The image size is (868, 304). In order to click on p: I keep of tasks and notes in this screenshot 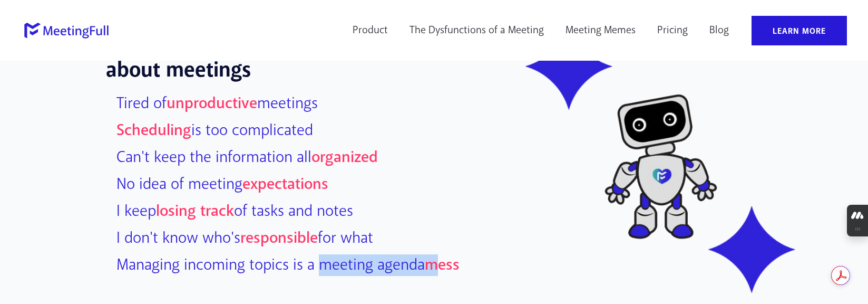, I will do `click(301, 211)`.